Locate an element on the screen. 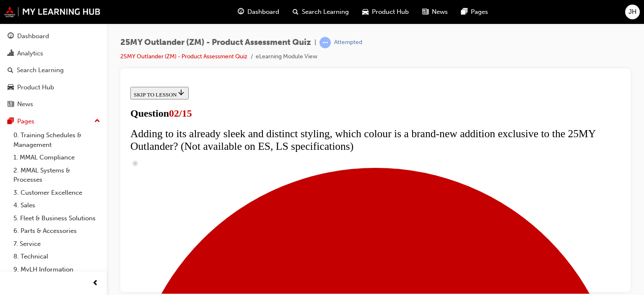 The height and width of the screenshot is (295, 644). a: 4. Sales is located at coordinates (57, 205).